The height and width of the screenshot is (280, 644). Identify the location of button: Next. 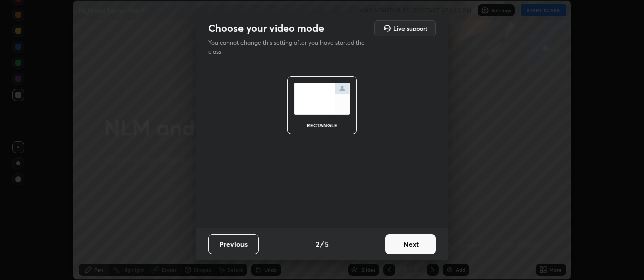
(411, 244).